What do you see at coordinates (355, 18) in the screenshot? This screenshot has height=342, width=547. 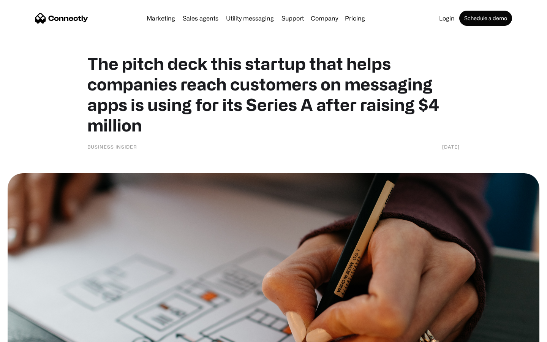 I see `a: Pricing` at bounding box center [355, 18].